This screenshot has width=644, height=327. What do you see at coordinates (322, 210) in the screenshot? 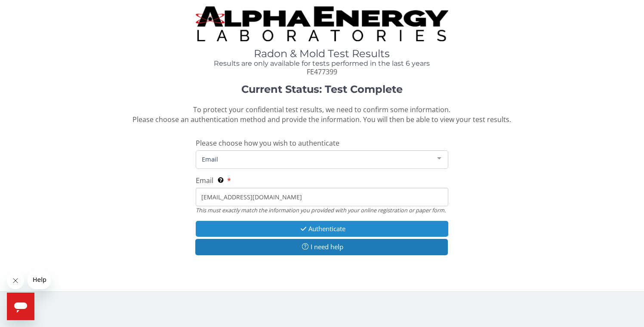
I see `div: This must exactly match the information you provided with your online registration or paper form.` at bounding box center [322, 210].